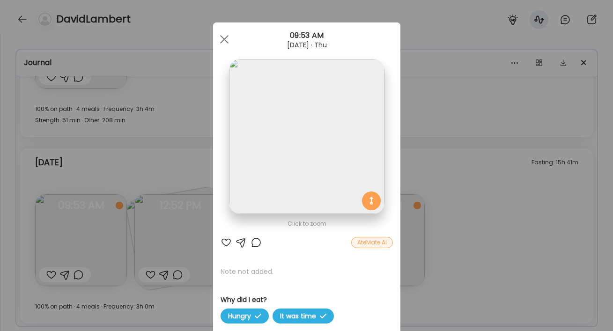 The image size is (613, 331). Describe the element at coordinates (307, 224) in the screenshot. I see `div: Click to zoom` at that location.